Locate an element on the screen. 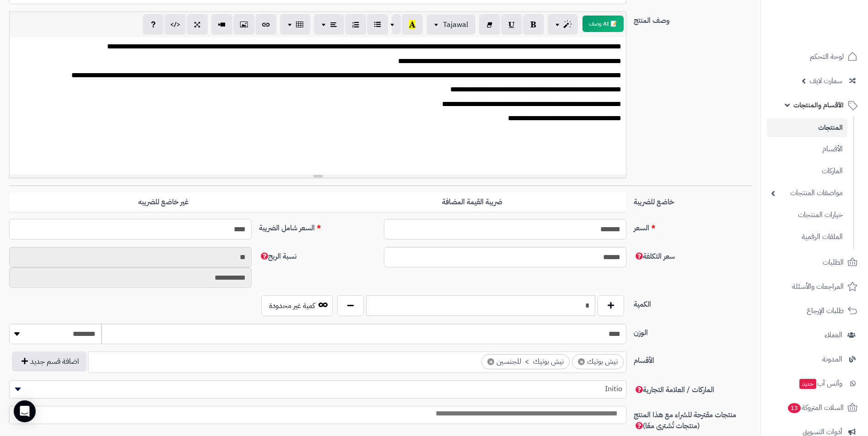 The image size is (868, 436). span: Tajawal is located at coordinates (455, 25).